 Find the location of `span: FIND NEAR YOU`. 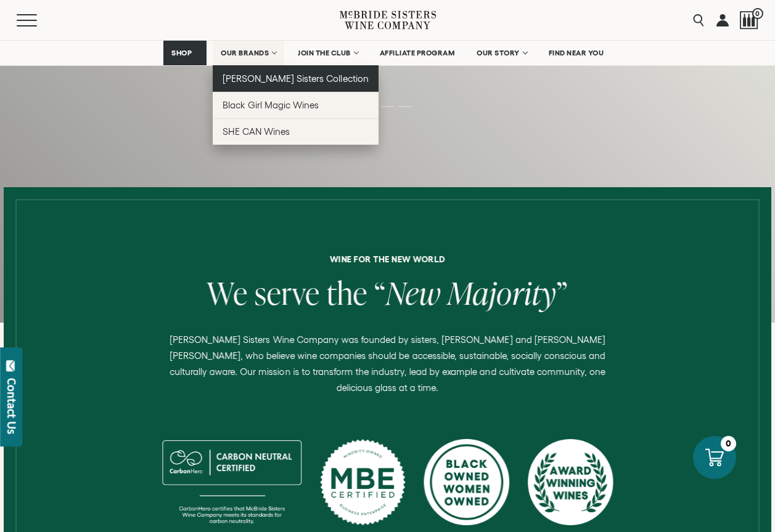

span: FIND NEAR YOU is located at coordinates (576, 53).